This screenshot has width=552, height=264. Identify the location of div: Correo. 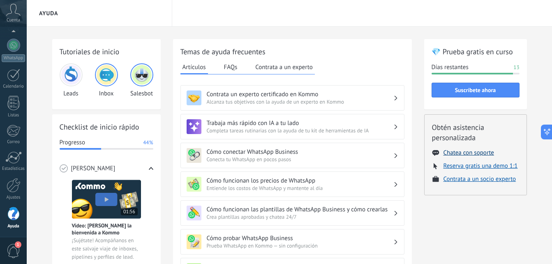
(14, 142).